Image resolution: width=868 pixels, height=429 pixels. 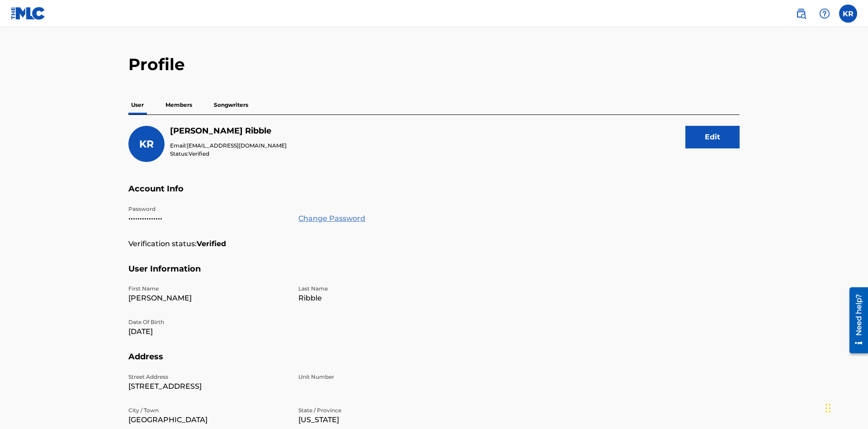 What do you see at coordinates (208, 377) in the screenshot?
I see `p: Street Address` at bounding box center [208, 377].